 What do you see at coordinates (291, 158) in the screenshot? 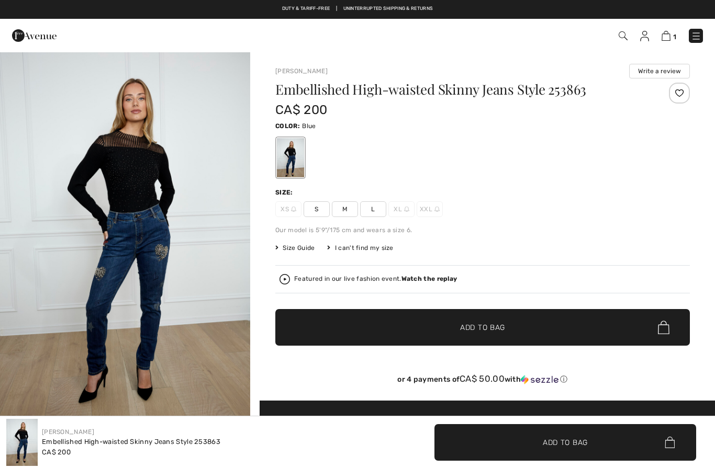
I see `div: Blue` at bounding box center [291, 158].